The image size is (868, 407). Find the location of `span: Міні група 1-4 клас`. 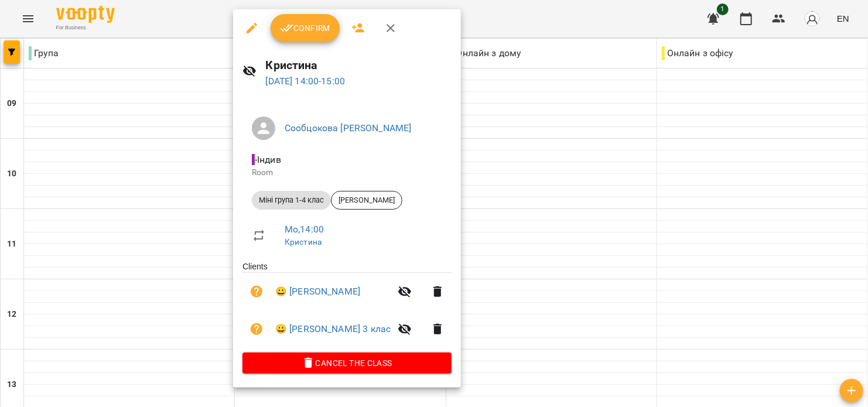

span: Міні група 1-4 клас is located at coordinates (291, 200).